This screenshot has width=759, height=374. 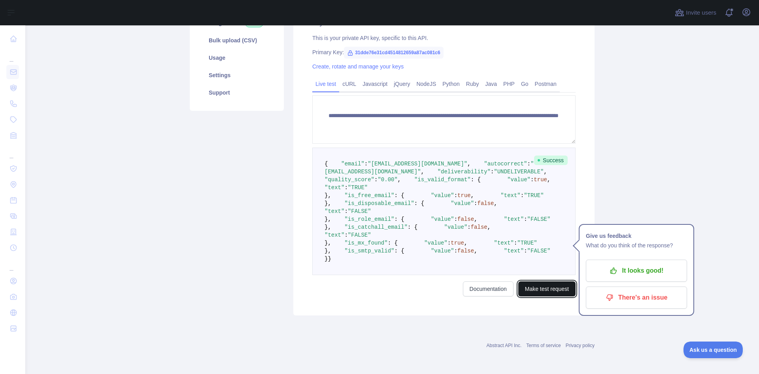 What do you see at coordinates (237, 93) in the screenshot?
I see `a: Support` at bounding box center [237, 93].